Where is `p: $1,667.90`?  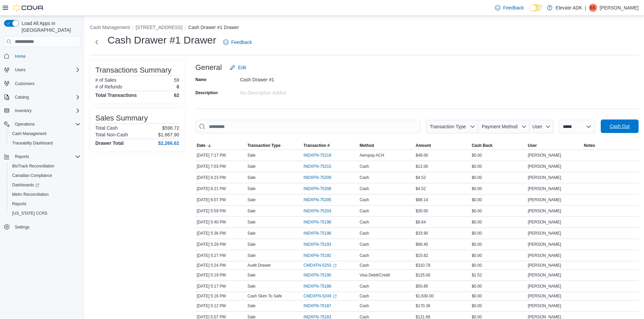 p: $1,667.90 is located at coordinates (169, 135).